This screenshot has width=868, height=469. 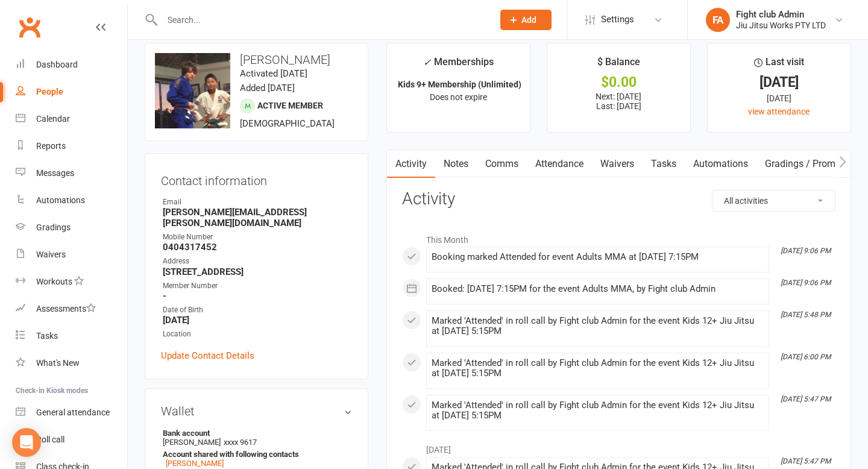 I want to click on h3: Activity, so click(x=619, y=199).